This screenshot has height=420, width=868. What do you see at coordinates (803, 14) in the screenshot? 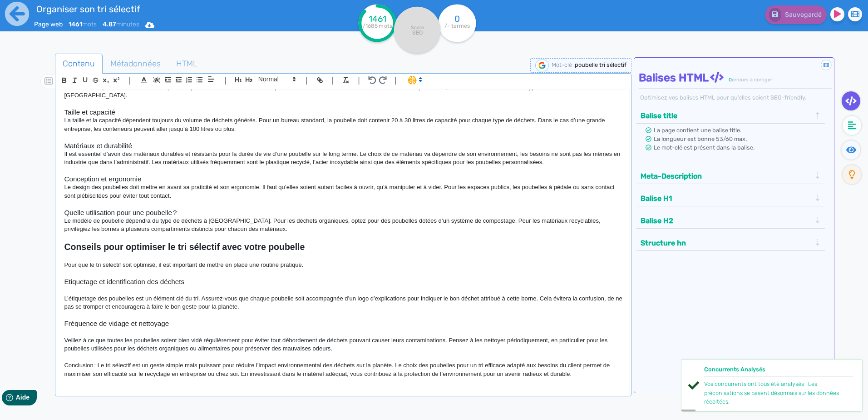
I see `span: Sauvegardé` at bounding box center [803, 14].